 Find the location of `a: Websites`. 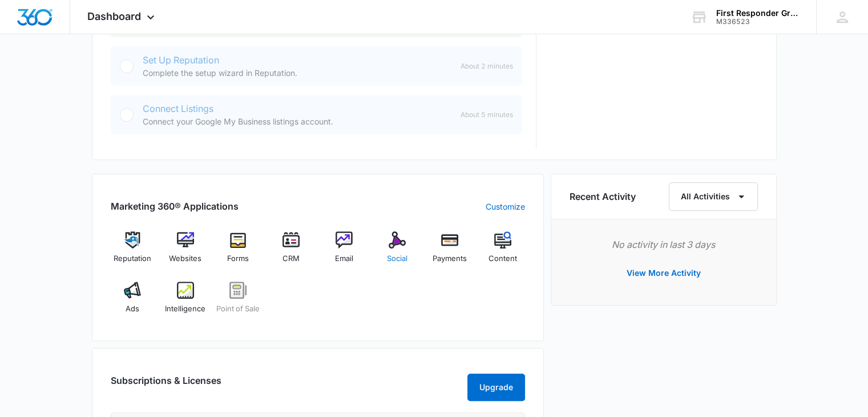

a: Websites is located at coordinates (185, 252).